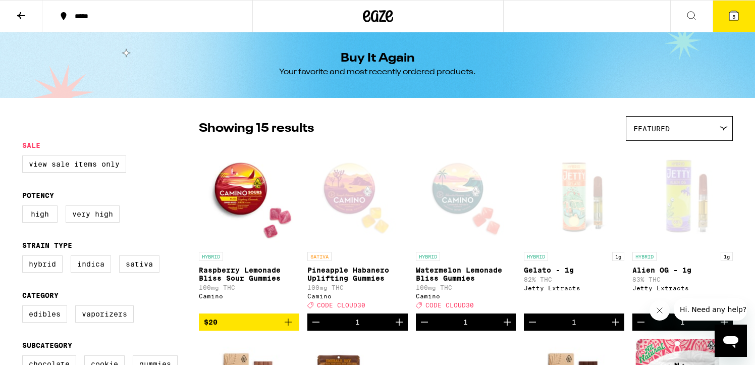 Image resolution: width=755 pixels, height=365 pixels. I want to click on label: Hybrid, so click(42, 264).